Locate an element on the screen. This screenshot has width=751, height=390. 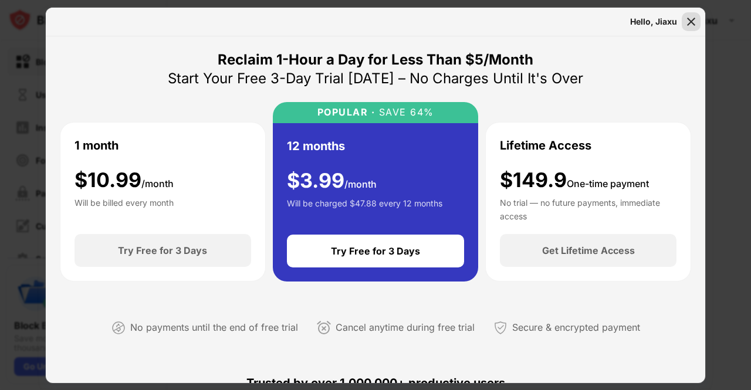
img: secured-payment is located at coordinates (500, 328).